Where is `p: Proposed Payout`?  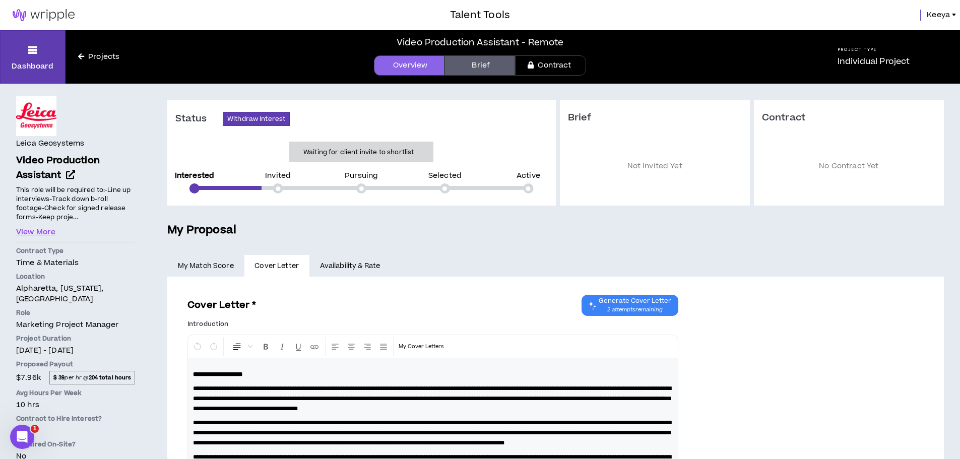
p: Proposed Payout is located at coordinates (76, 364).